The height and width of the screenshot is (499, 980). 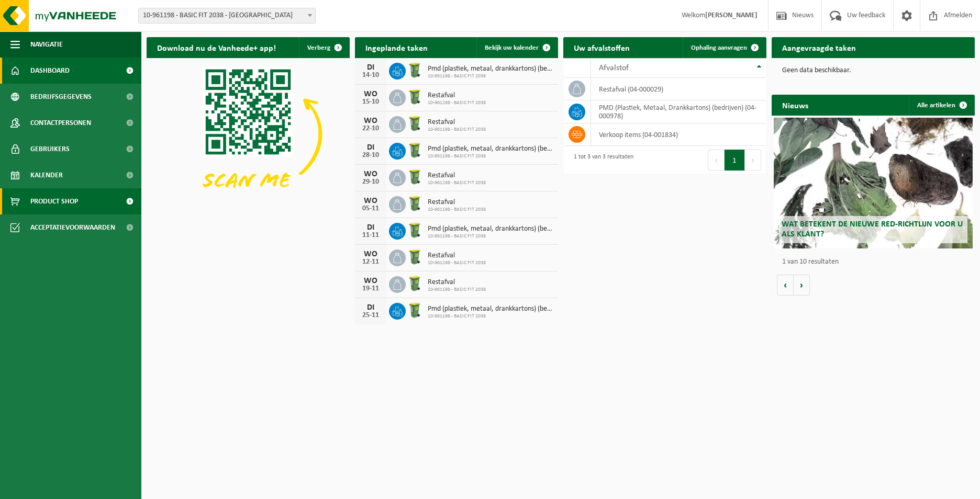 I want to click on a: Bekijk uw kalender, so click(x=517, y=48).